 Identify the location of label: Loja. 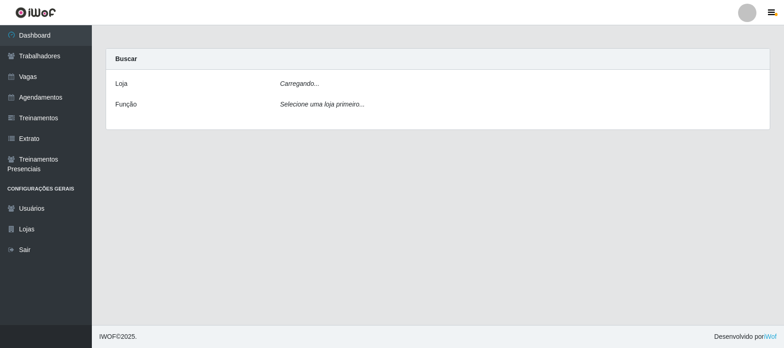
(121, 84).